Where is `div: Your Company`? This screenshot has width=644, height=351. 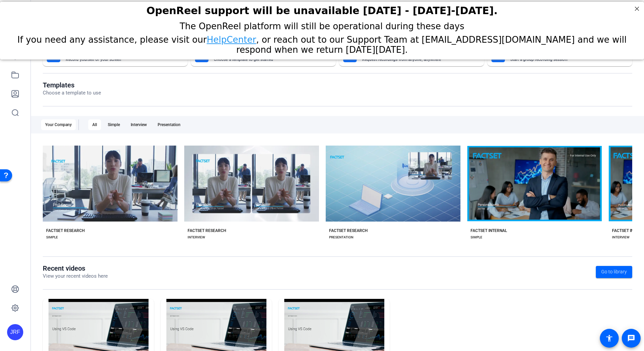 div: Your Company is located at coordinates (58, 125).